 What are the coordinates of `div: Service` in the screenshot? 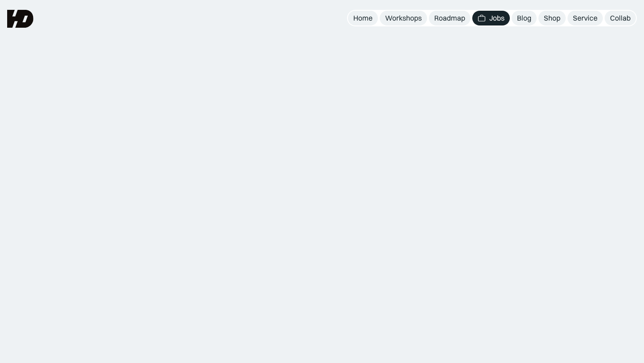 It's located at (585, 18).